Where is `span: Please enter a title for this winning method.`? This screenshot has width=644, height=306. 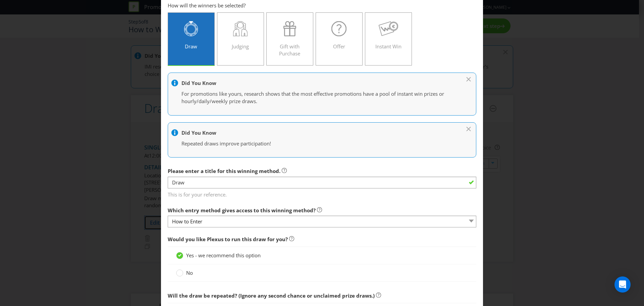 span: Please enter a title for this winning method. is located at coordinates (224, 171).